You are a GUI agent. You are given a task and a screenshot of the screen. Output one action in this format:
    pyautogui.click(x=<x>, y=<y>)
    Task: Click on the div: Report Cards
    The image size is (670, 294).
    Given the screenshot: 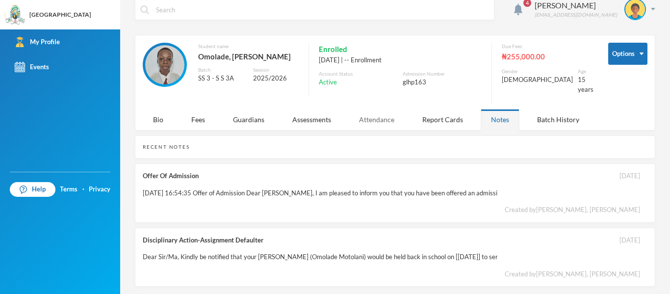 What is the action you would take?
    pyautogui.click(x=443, y=119)
    